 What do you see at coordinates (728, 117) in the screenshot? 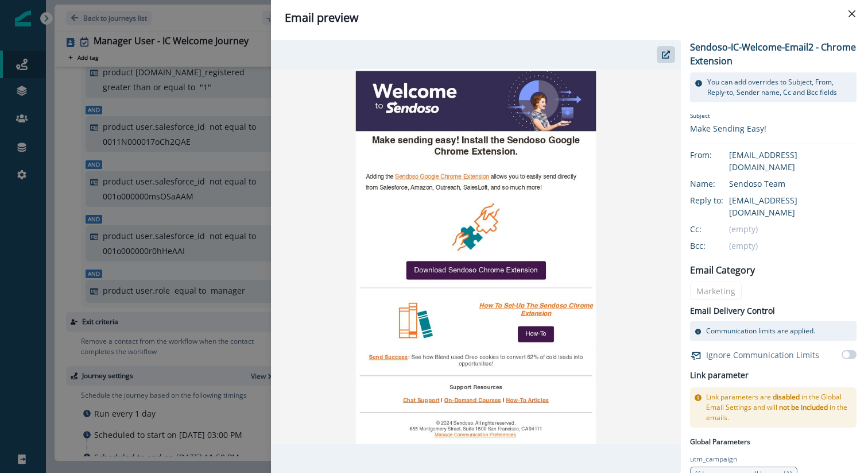
I see `p: Subject` at bounding box center [728, 117].